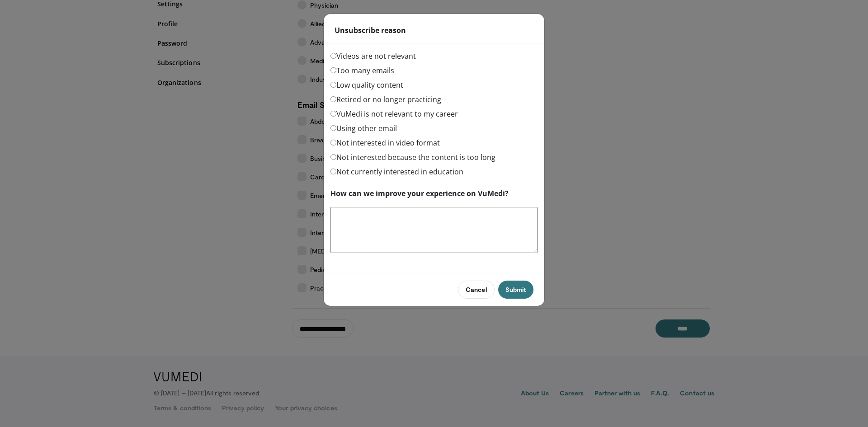  Describe the element at coordinates (333, 171) in the screenshot. I see `input: Not currently interested in education` at that location.